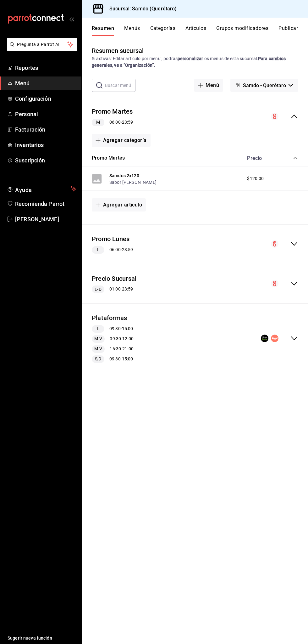  I want to click on button: Samdos 2x120, so click(125, 176).